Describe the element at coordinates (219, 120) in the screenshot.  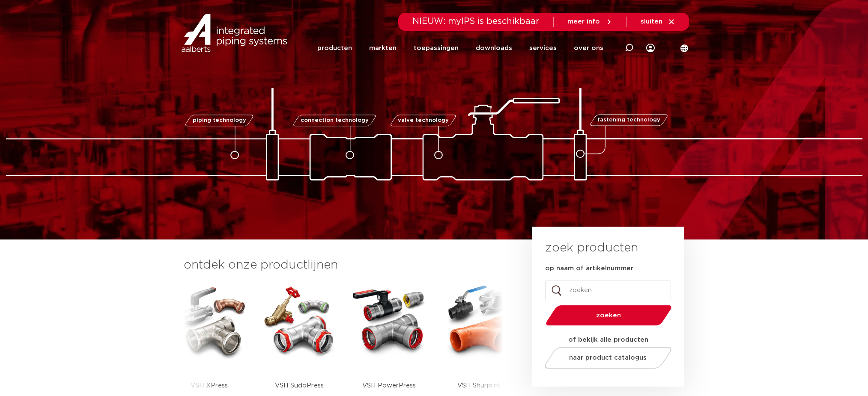
I see `span: piping technology` at that location.